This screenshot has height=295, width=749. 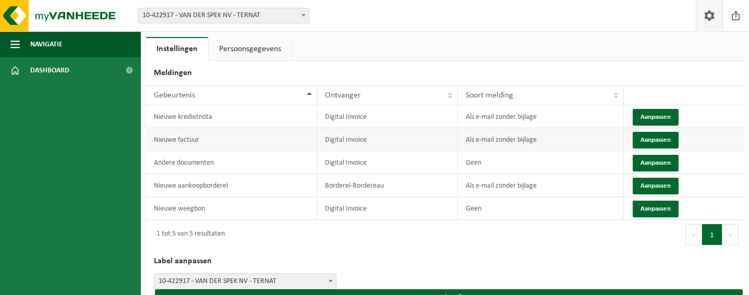 What do you see at coordinates (188, 235) in the screenshot?
I see `div: 1 tot 5 van 5 resultaten` at bounding box center [188, 235].